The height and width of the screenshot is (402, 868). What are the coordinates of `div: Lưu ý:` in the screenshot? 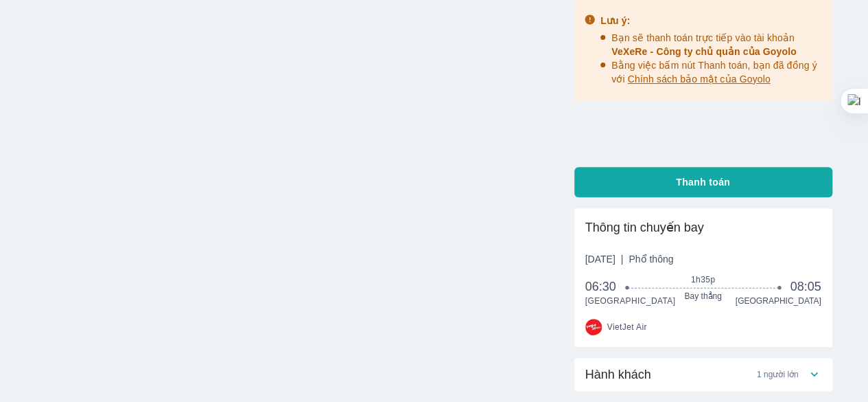 It's located at (711, 21).